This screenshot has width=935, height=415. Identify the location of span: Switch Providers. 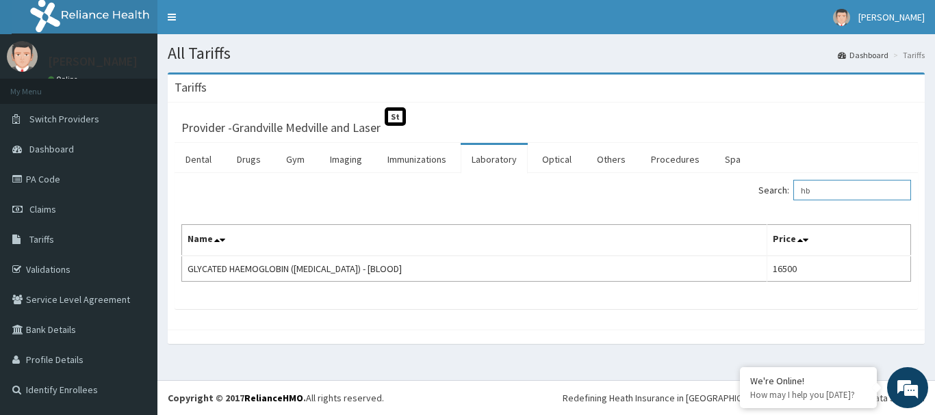
(64, 119).